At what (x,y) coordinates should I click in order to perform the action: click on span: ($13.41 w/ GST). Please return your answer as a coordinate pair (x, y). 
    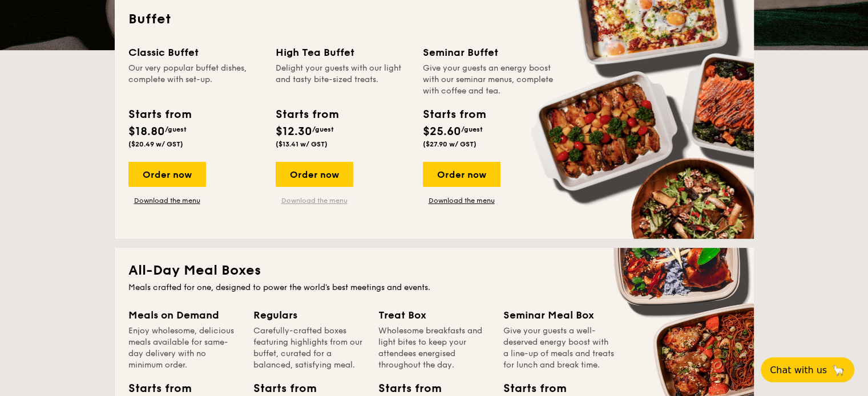
    Looking at the image, I should click on (301, 144).